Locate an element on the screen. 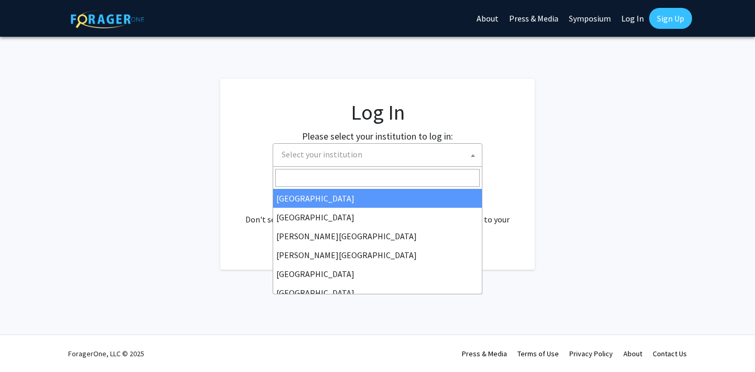 The image size is (755, 372). a: Terms of Use is located at coordinates (538, 353).